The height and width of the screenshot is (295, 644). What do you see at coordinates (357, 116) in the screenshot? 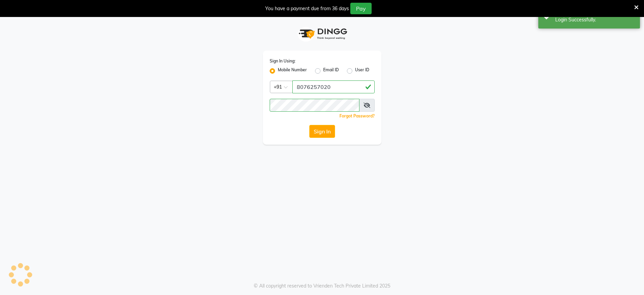
I see `a: Forgot Password?` at bounding box center [357, 116].